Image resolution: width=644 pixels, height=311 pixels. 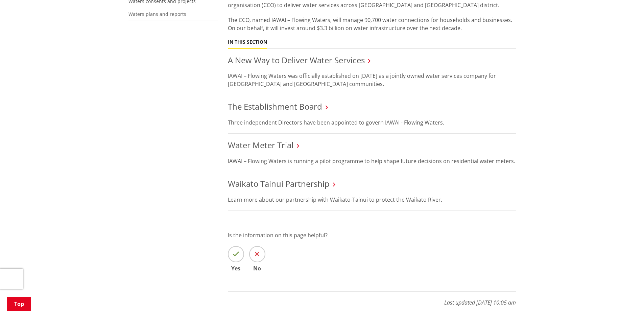 I want to click on a: A New Way to Deliver Water Services, so click(x=296, y=60).